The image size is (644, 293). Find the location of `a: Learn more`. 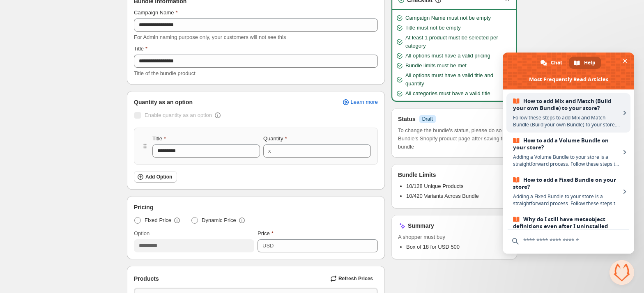

a: Learn more is located at coordinates (360, 102).